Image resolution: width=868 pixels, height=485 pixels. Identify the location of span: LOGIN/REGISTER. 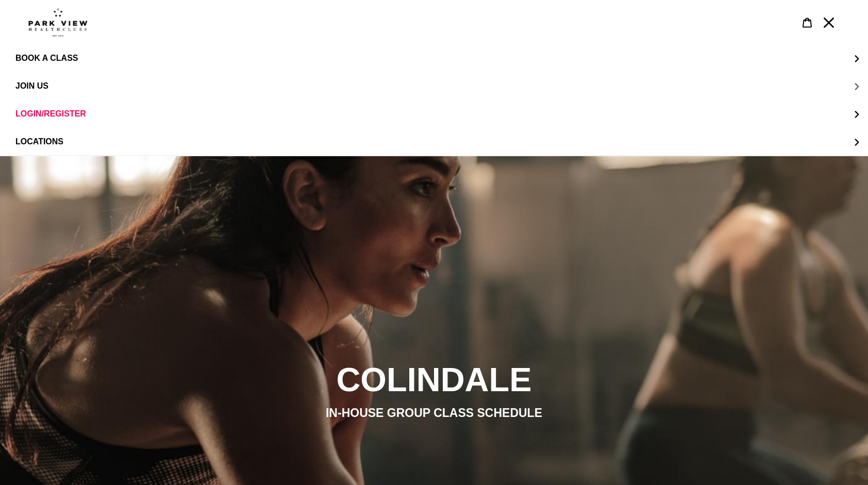
(51, 114).